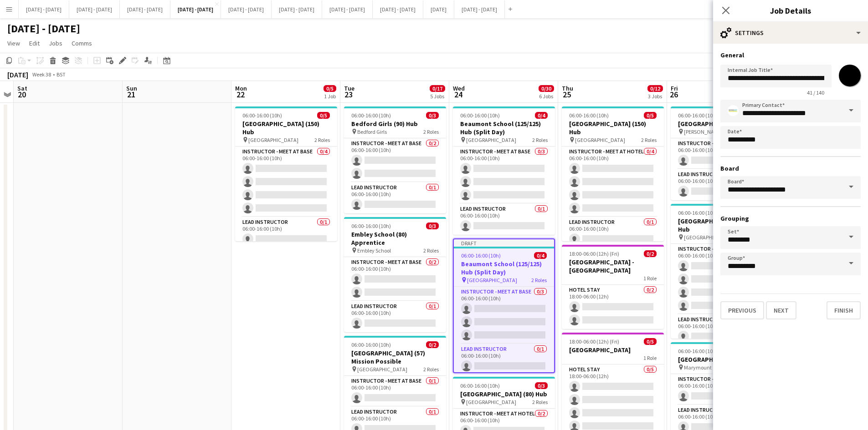  Describe the element at coordinates (395, 160) in the screenshot. I see `app-job-card: 06:00-16:00 (10h)0/3Bedford Girls (90) Hub Bedford Girls2 RolesInstructor - Meet at Base0/206:00-...` at that location.